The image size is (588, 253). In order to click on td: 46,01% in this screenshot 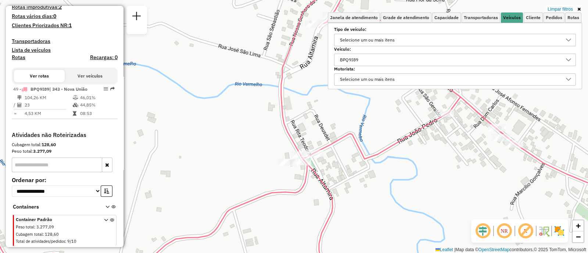, I will do `click(97, 98)`.